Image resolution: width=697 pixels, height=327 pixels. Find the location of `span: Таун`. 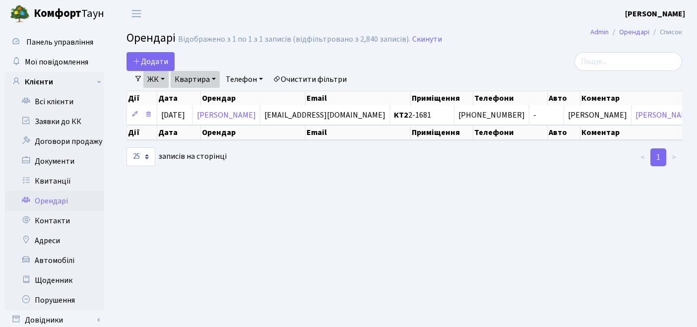

span: Таун is located at coordinates (69, 14).